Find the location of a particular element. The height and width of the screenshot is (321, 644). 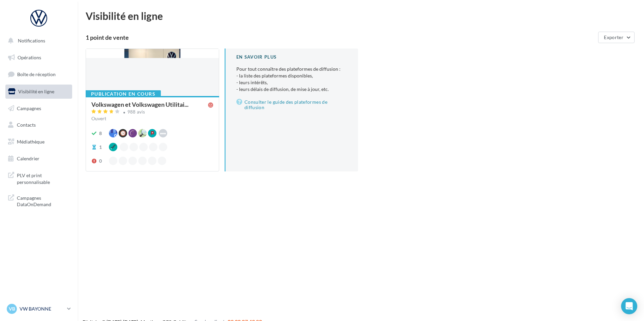

a: Contacts is located at coordinates (39, 125).